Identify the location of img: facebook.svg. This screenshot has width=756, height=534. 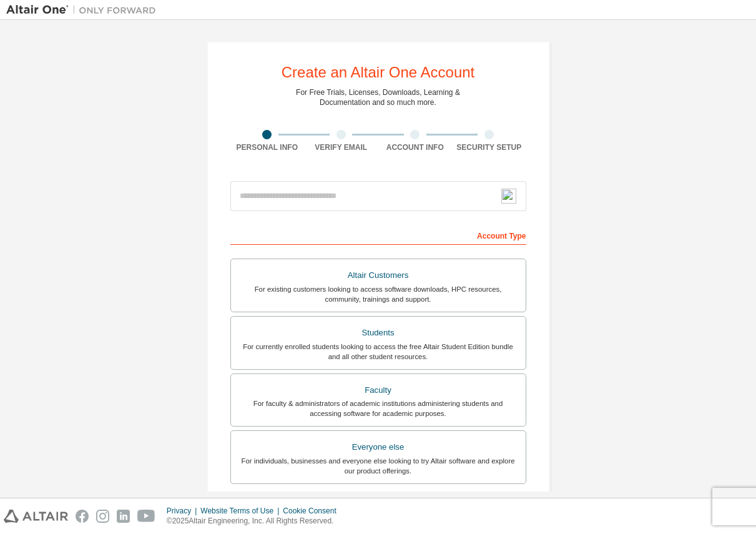
(82, 515).